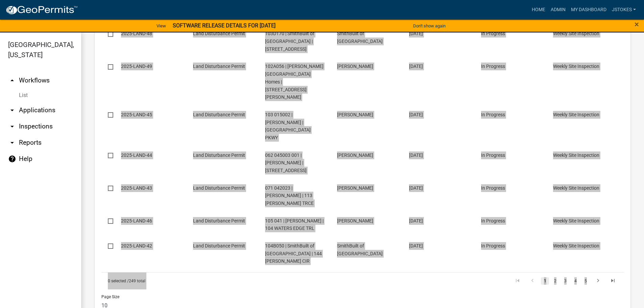 This screenshot has width=644, height=308. Describe the element at coordinates (286, 162) in the screenshot. I see `span: 062 045003 001 | Russell Hiter | 105 S INDUSTRIAL DR` at that location.